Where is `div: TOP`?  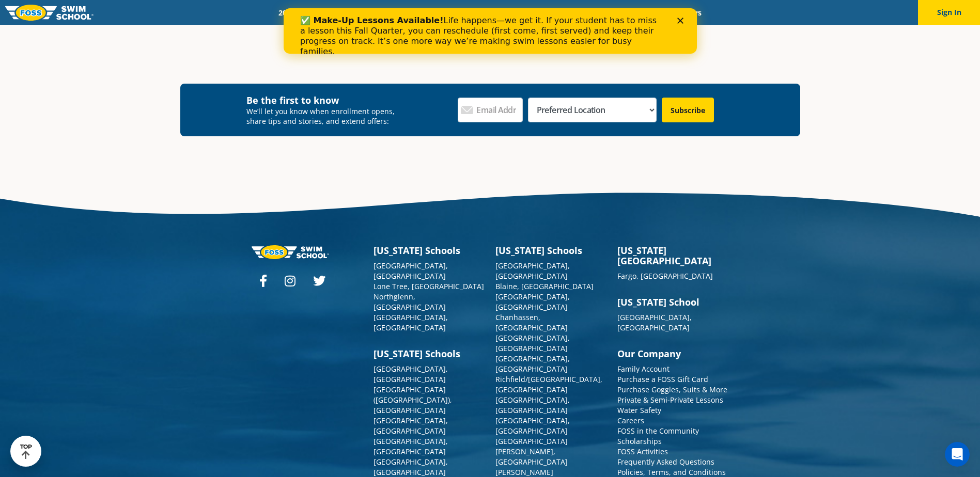
div: TOP is located at coordinates (26, 452).